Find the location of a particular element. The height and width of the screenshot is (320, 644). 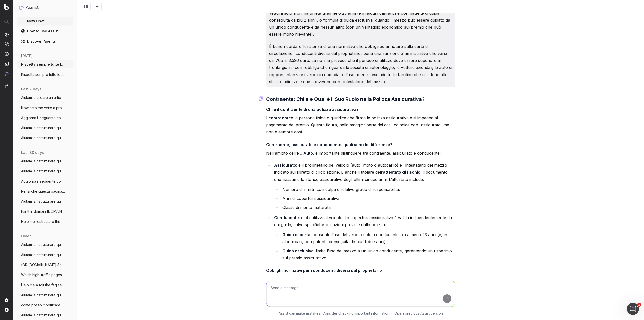

strong: attestato di rischio is located at coordinates (402, 172).